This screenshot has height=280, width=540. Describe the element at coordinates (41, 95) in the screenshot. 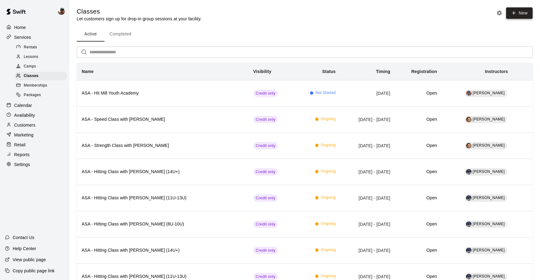

I see `div: Packages` at that location.